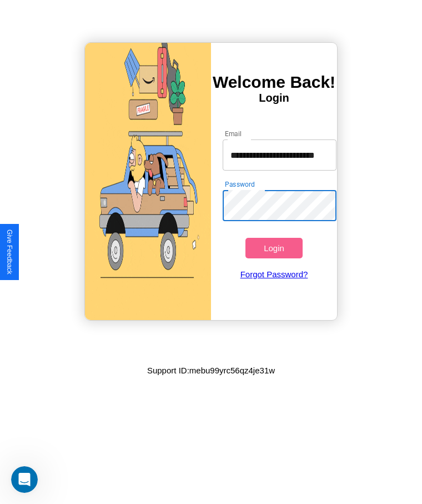 The image size is (422, 504). I want to click on a: Forgot Password?, so click(273, 274).